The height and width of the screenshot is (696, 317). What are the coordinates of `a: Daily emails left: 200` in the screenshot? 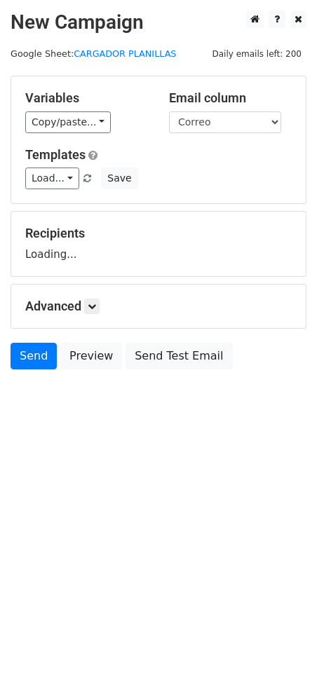 It's located at (256, 53).